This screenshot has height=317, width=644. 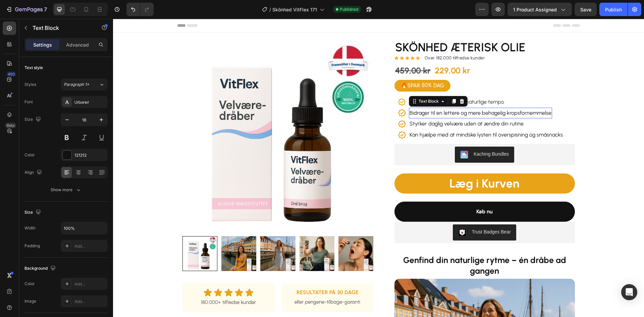 What do you see at coordinates (614, 9) in the screenshot?
I see `button: Publish` at bounding box center [614, 9].